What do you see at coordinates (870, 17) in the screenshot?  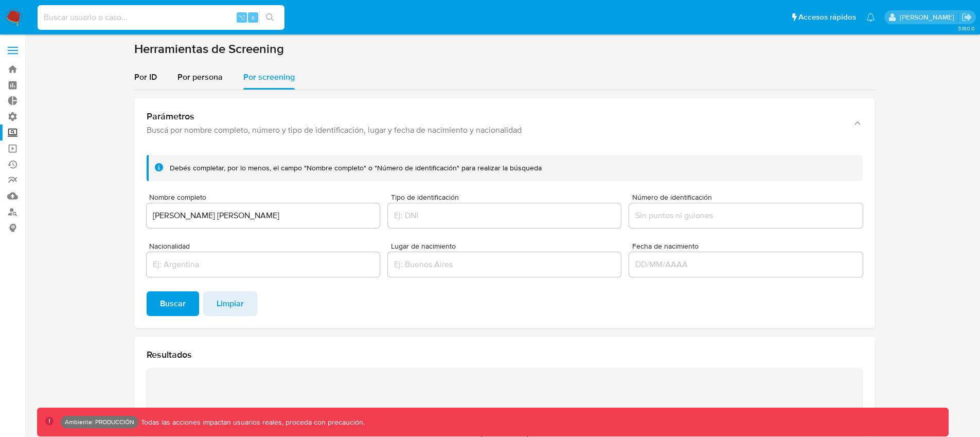 I see `a: Notificaciones` at bounding box center [870, 17].